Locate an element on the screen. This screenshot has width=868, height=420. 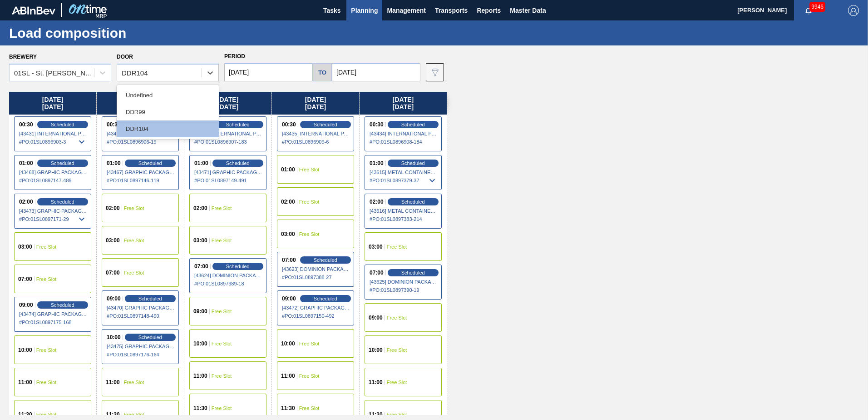
span: Management is located at coordinates (406, 10).